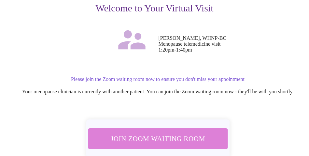 This screenshot has height=156, width=309. I want to click on span: Join Zoom Waiting Room, so click(158, 138).